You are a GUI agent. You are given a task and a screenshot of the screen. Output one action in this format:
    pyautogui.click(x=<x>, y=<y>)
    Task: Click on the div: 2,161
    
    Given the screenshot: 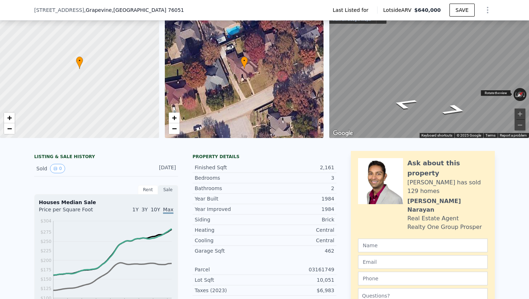 What is the action you would take?
    pyautogui.click(x=299, y=168)
    